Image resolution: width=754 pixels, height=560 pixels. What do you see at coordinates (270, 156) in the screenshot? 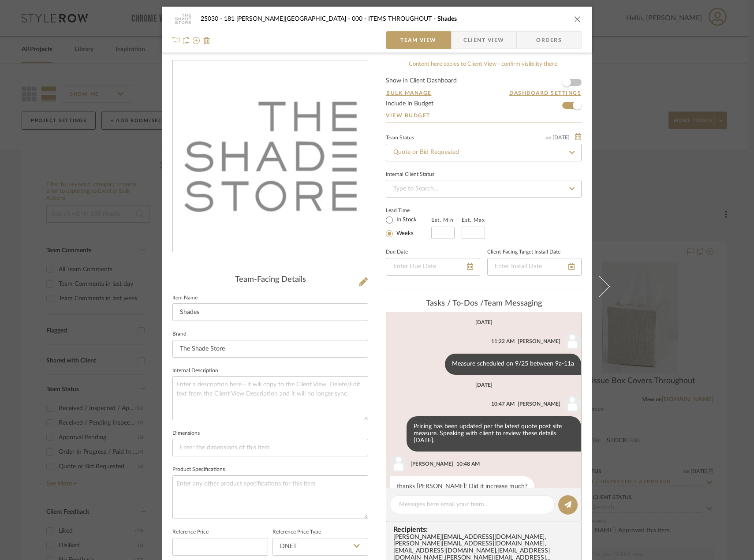
I see `div: 0` at bounding box center [270, 156].